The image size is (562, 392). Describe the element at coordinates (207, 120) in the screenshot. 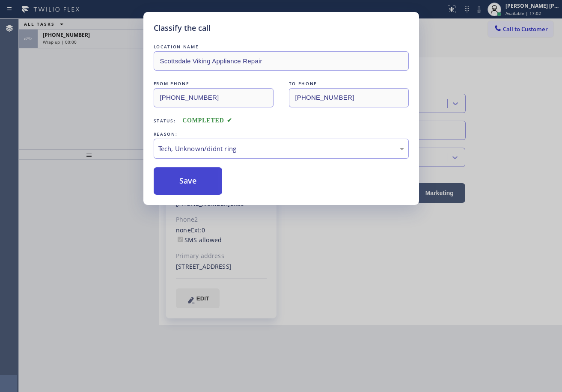

I see `span: COMPLETED` at that location.